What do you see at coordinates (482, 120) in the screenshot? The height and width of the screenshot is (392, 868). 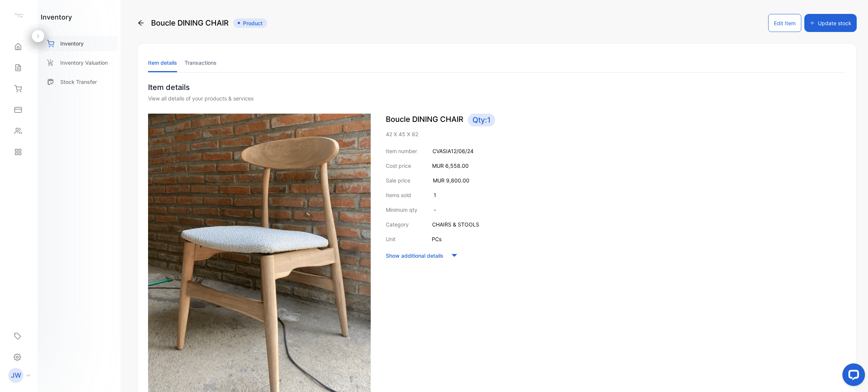 I see `span: Qty: 1` at bounding box center [482, 120].